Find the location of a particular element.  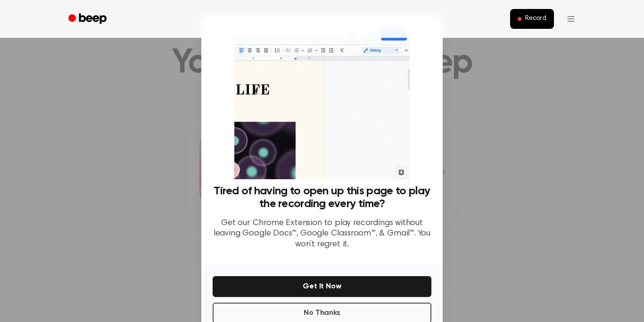

p: Get our Chrome Extension to play recordings without leaving Google Docs™, Google Classroom™, & Gm... is located at coordinates (322, 233).